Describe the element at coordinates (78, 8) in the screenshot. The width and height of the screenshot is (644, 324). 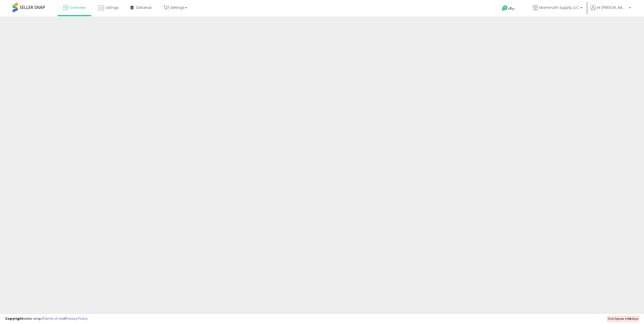
I see `span: Overview` at that location.